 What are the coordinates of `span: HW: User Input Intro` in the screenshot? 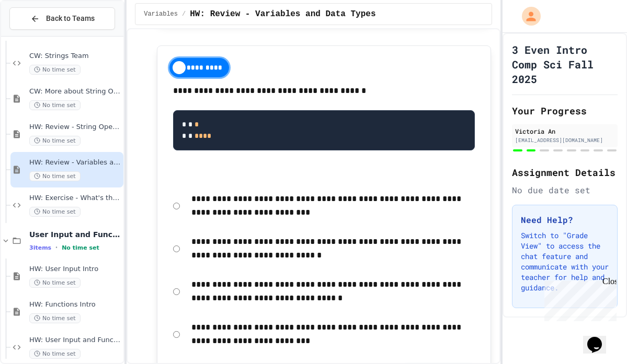 It's located at (75, 269).